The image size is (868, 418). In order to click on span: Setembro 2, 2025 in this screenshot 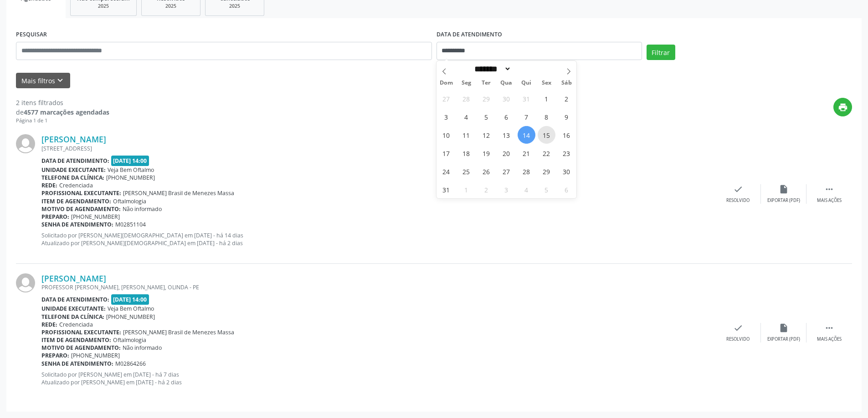, I will do `click(486, 190)`.